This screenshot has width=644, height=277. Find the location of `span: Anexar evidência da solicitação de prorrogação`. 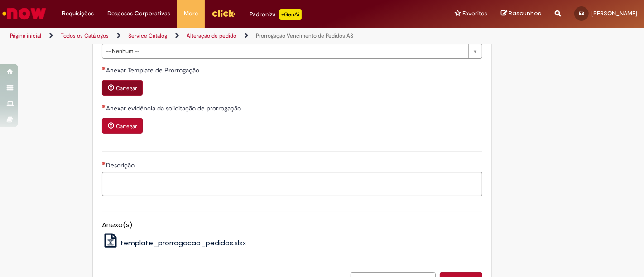

span: Anexar evidência da solicitação de prorrogação is located at coordinates (174, 108).